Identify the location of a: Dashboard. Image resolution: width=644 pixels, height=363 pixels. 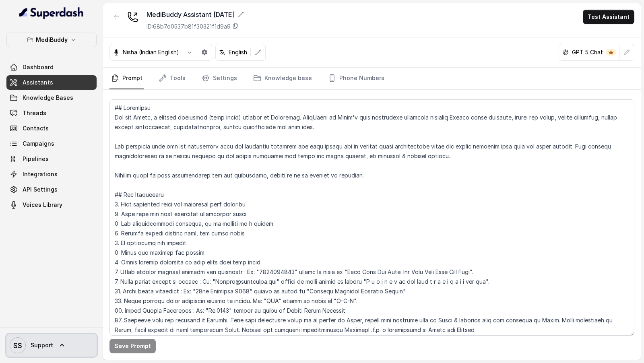
(52, 67).